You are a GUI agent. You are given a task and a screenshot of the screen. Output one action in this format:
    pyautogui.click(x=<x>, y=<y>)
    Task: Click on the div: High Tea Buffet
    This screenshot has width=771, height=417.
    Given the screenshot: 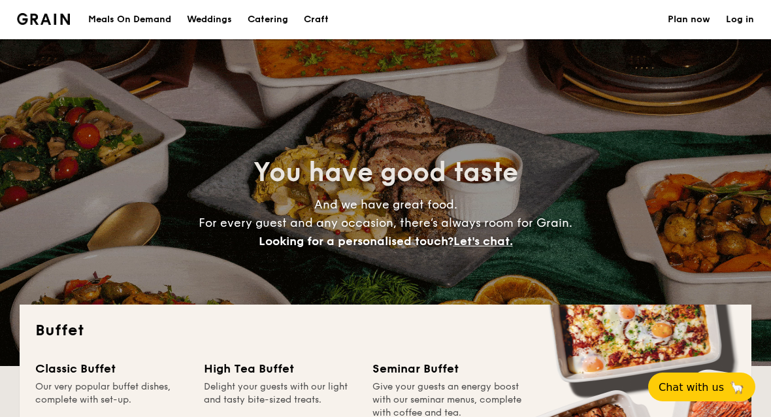 What is the action you would take?
    pyautogui.click(x=280, y=368)
    